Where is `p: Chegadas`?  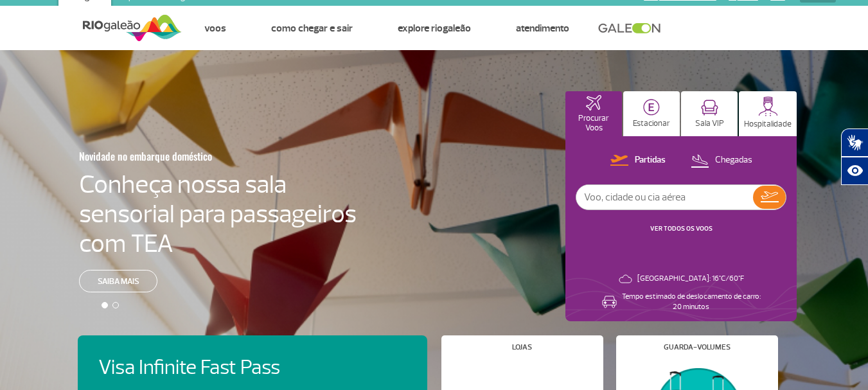
p: Chegadas is located at coordinates (734, 160).